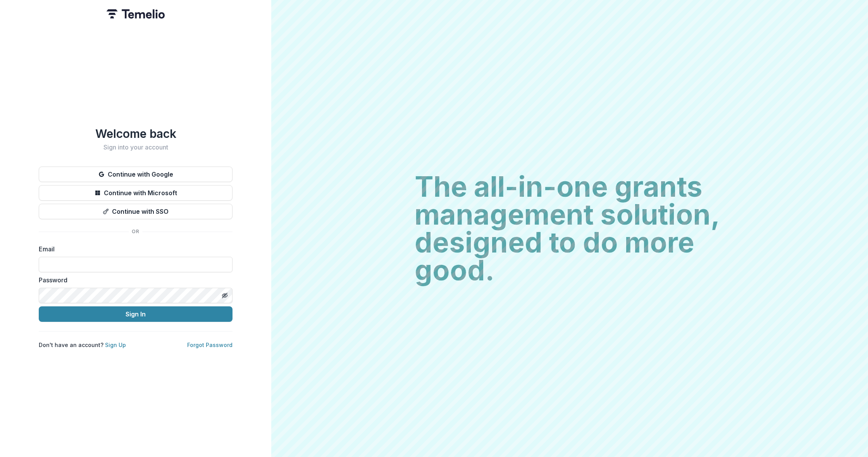 The width and height of the screenshot is (868, 457). I want to click on h2: Sign into your account, so click(136, 148).